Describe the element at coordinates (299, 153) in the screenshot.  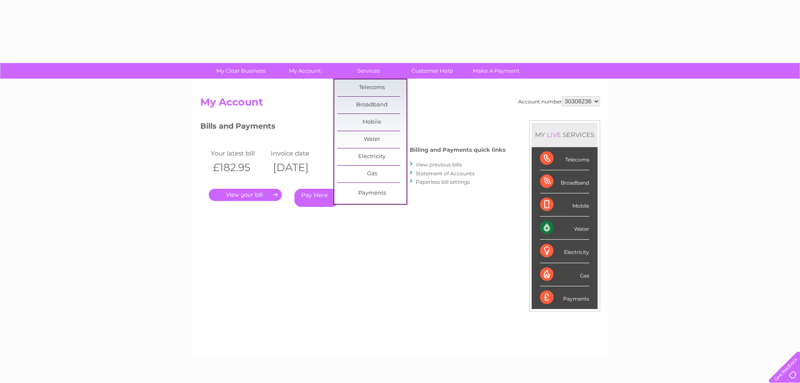
I see `td: Invoice date` at that location.